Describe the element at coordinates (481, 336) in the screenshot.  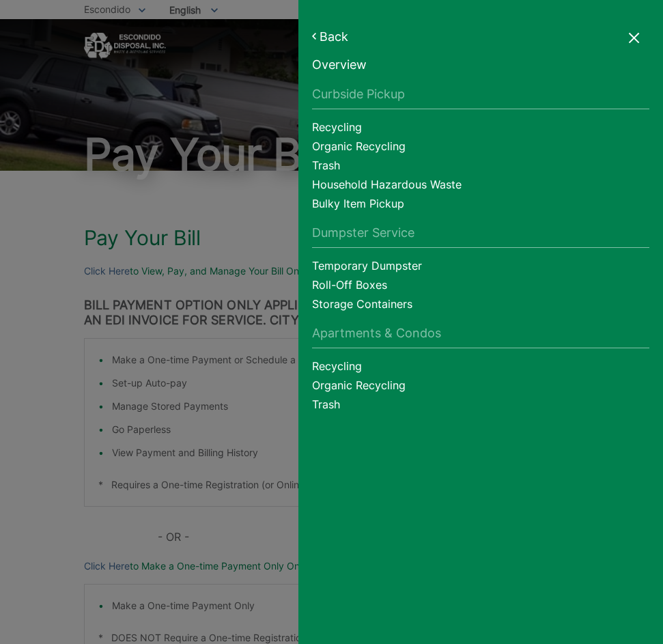
I see `a: Apartments & Condos` at that location.